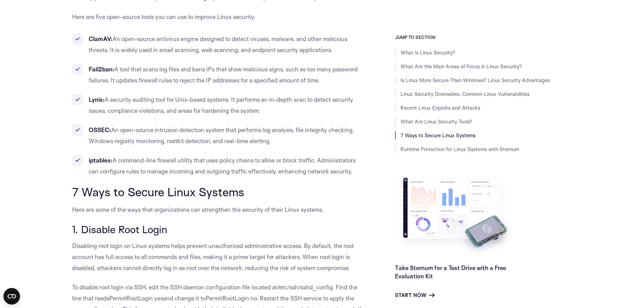 The width and height of the screenshot is (644, 308). What do you see at coordinates (12, 296) in the screenshot?
I see `button: Open CMP widget` at bounding box center [12, 296].